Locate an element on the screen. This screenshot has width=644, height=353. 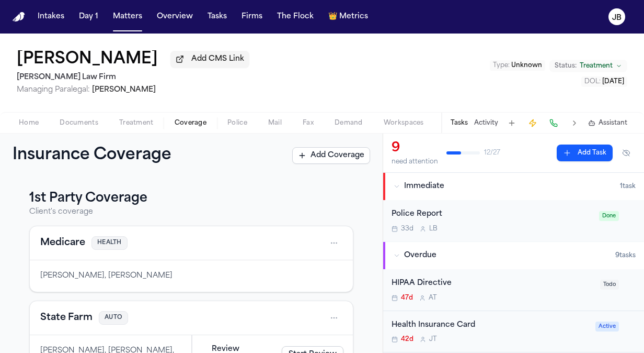
button: Edit matter name is located at coordinates (88, 60).